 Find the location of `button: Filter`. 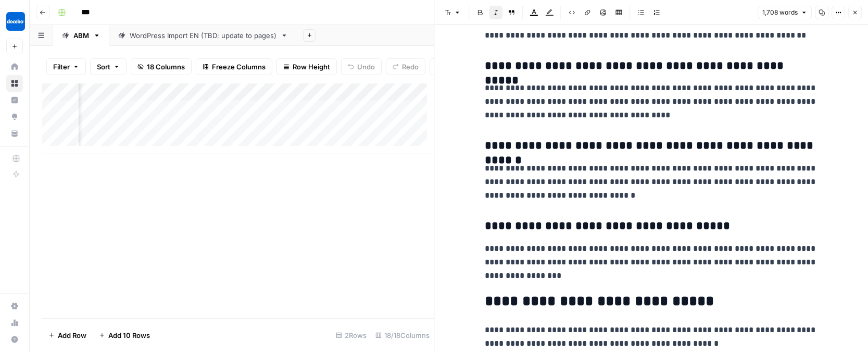

button: Filter is located at coordinates (66, 67).